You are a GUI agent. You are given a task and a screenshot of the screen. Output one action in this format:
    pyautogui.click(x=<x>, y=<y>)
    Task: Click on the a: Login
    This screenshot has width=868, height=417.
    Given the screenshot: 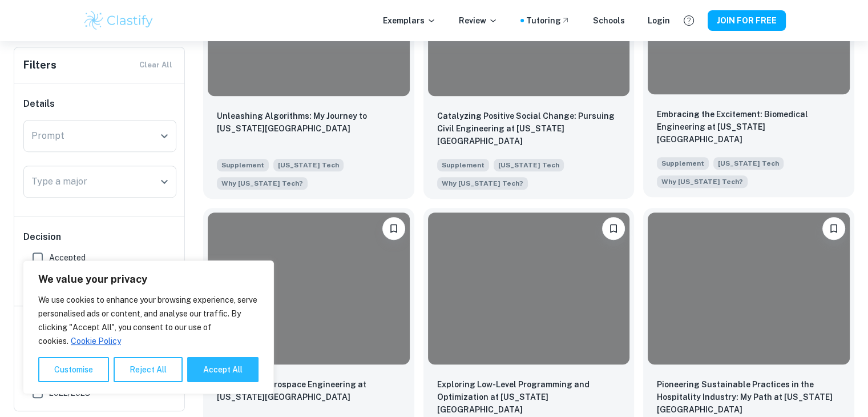 What is the action you would take?
    pyautogui.click(x=658, y=20)
    